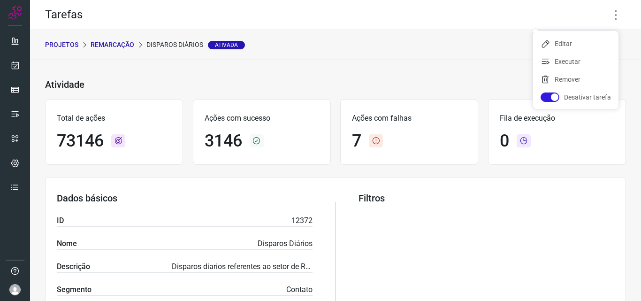 The image size is (641, 301). Describe the element at coordinates (262, 118) in the screenshot. I see `p: Ações com sucesso` at that location.